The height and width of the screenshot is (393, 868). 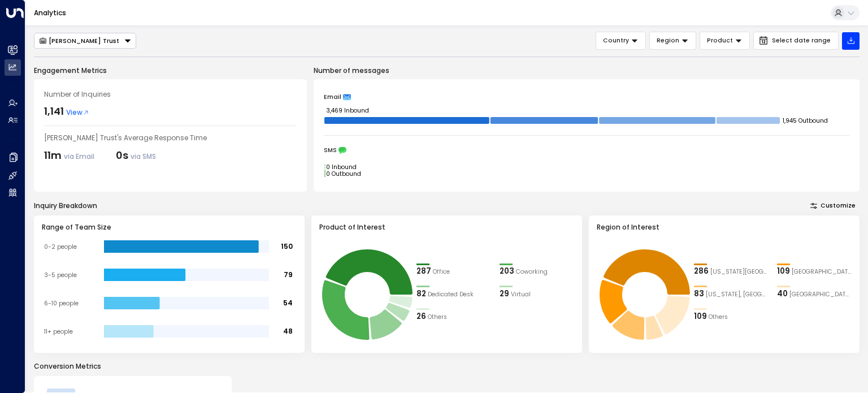 What do you see at coordinates (287, 303) in the screenshot?
I see `tspan: 54` at bounding box center [287, 303].